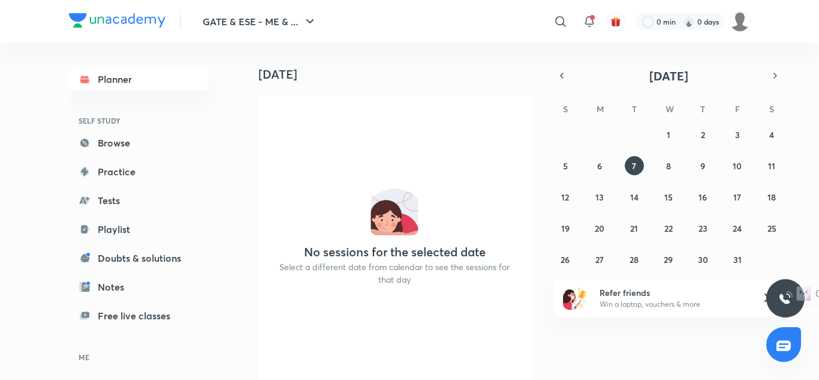 This screenshot has height=380, width=819. What do you see at coordinates (139, 315) in the screenshot?
I see `a: Free live classes` at bounding box center [139, 315].